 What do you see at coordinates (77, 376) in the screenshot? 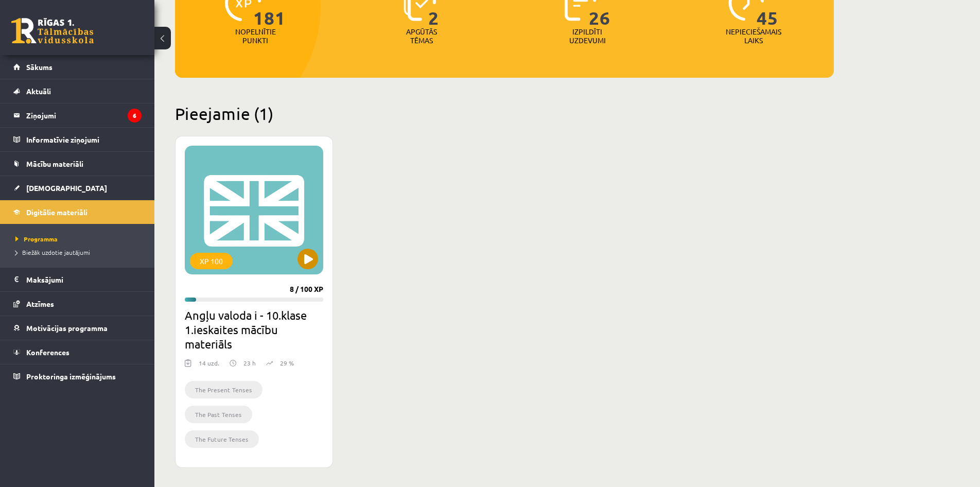
I see `a: Proktoringa izmēģinājums` at bounding box center [77, 376].